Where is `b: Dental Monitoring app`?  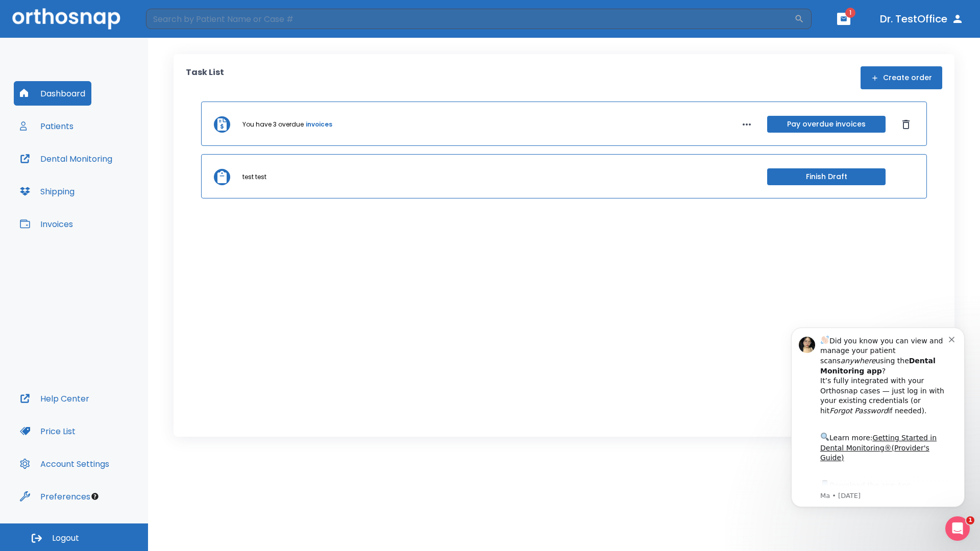 b: Dental Monitoring app is located at coordinates (102, 51).